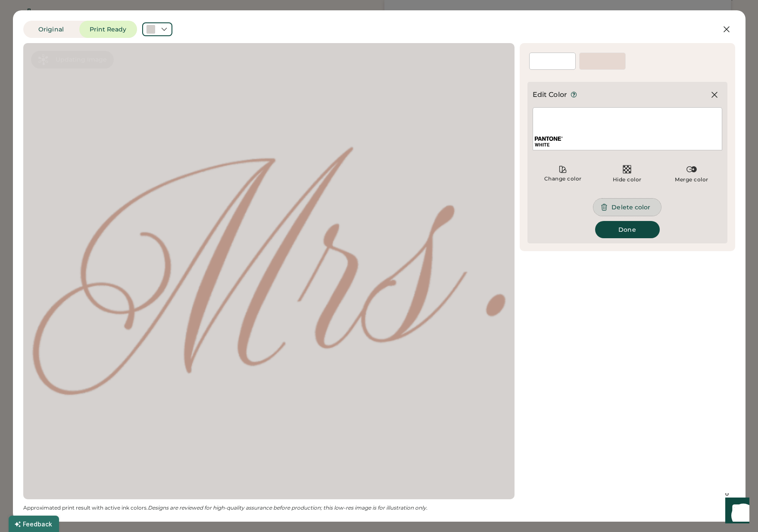 This screenshot has width=758, height=532. Describe the element at coordinates (563, 179) in the screenshot. I see `div: Change color` at that location.